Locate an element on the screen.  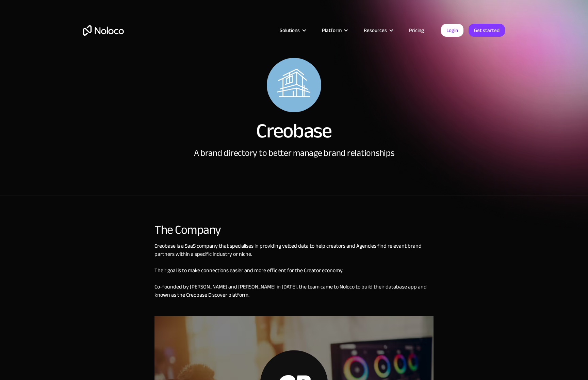
a: Get started is located at coordinates (486, 30).